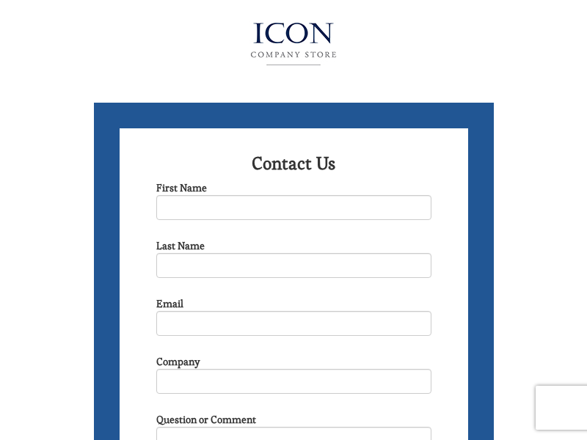 The image size is (587, 440). What do you see at coordinates (293, 164) in the screenshot?
I see `h2: Contact Us` at bounding box center [293, 164].